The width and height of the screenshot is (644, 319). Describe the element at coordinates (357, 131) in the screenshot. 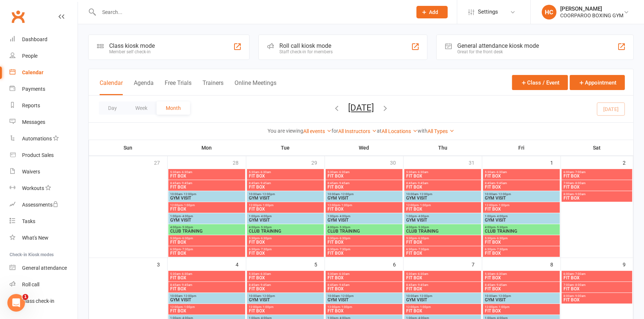

I see `a: All Instructors` at that location.